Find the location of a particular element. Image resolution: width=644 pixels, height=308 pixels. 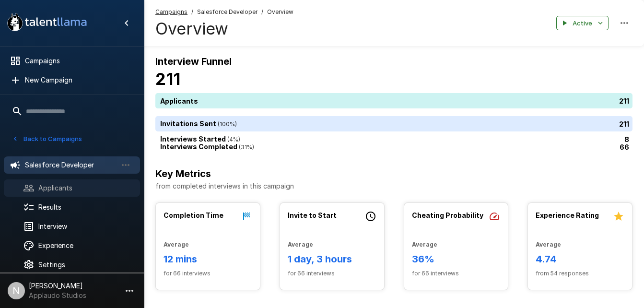

h6: 1 day, 3 hours is located at coordinates (332, 259).